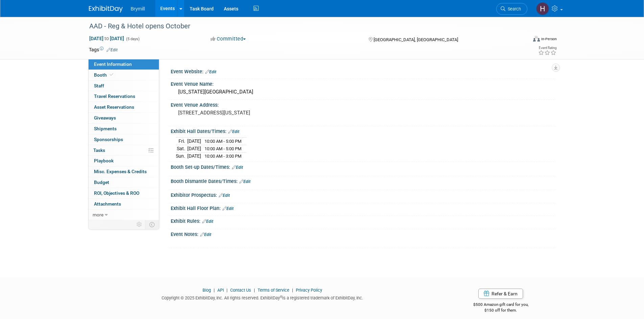 The image size is (644, 319). What do you see at coordinates (98, 215) in the screenshot?
I see `span: more` at bounding box center [98, 215].